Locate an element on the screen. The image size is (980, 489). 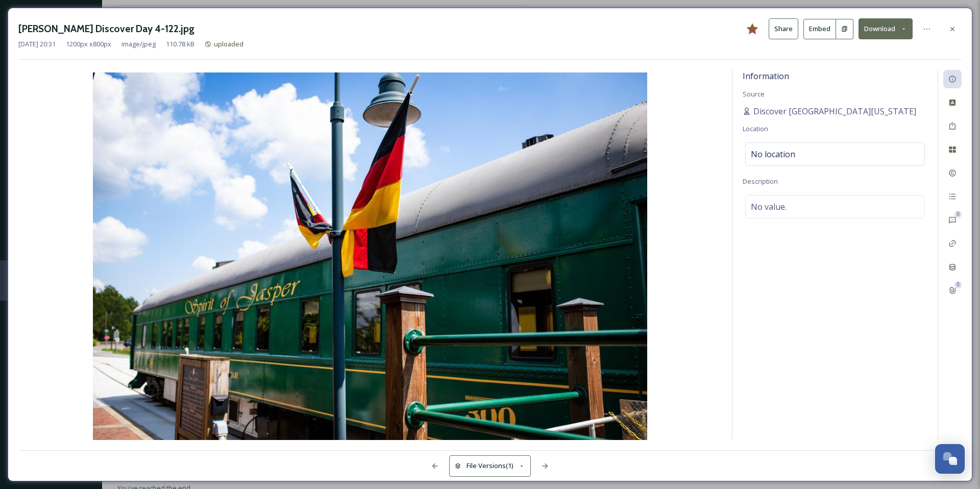
span: uploaded is located at coordinates (229, 44).